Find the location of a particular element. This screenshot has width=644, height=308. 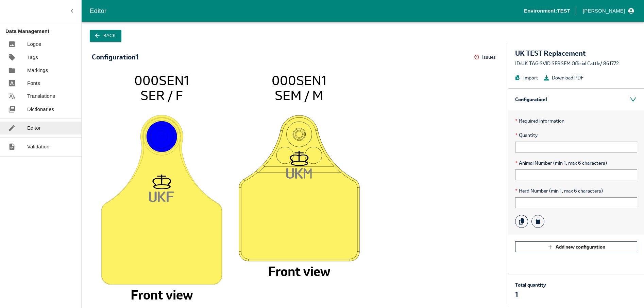

p: Validation is located at coordinates (38, 146).